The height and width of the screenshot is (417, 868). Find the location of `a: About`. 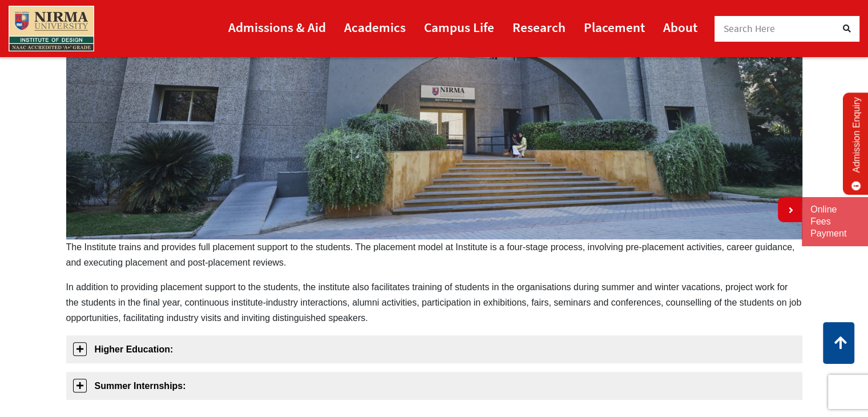

a: About is located at coordinates (680, 27).